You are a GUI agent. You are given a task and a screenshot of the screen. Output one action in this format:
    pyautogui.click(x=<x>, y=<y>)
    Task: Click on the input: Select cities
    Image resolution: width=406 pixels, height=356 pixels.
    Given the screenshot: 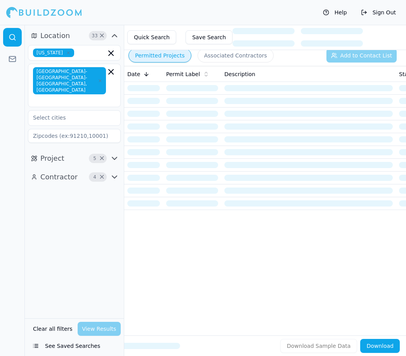 What is the action you would take?
    pyautogui.click(x=69, y=118)
    